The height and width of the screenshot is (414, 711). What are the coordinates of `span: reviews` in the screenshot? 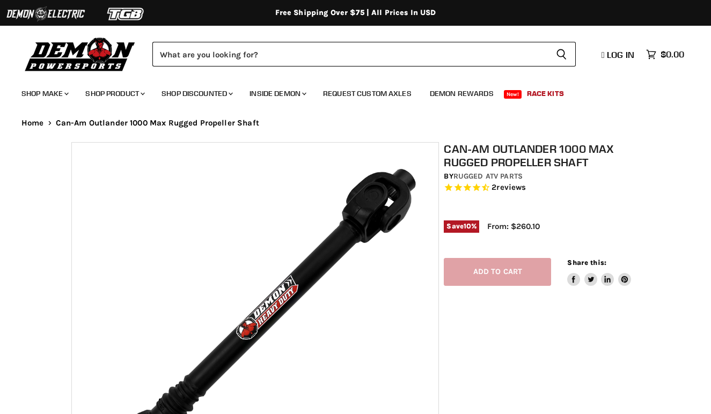 It's located at (511, 188).